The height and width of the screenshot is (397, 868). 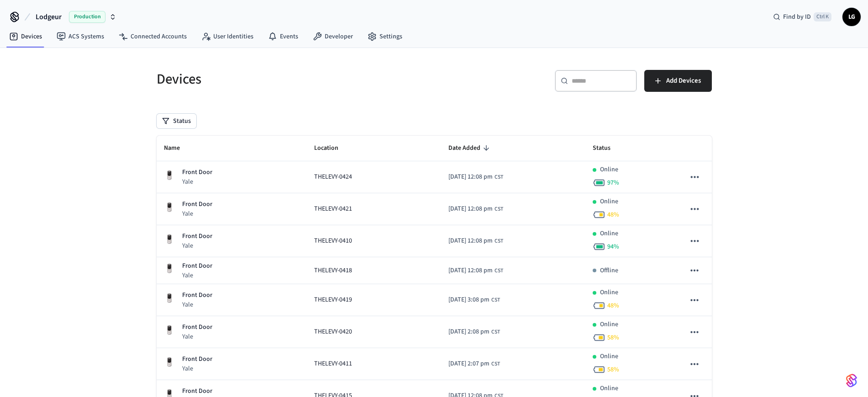 What do you see at coordinates (176, 121) in the screenshot?
I see `button: Status` at bounding box center [176, 121].